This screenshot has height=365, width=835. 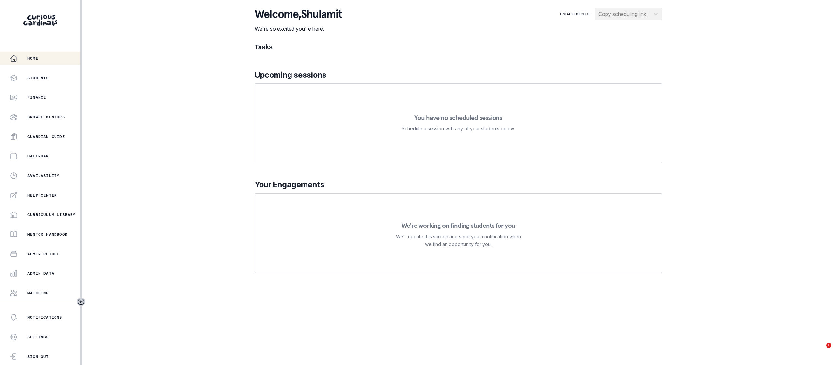 What do you see at coordinates (458, 118) in the screenshot?
I see `p: You have no scheduled sessions` at bounding box center [458, 118].